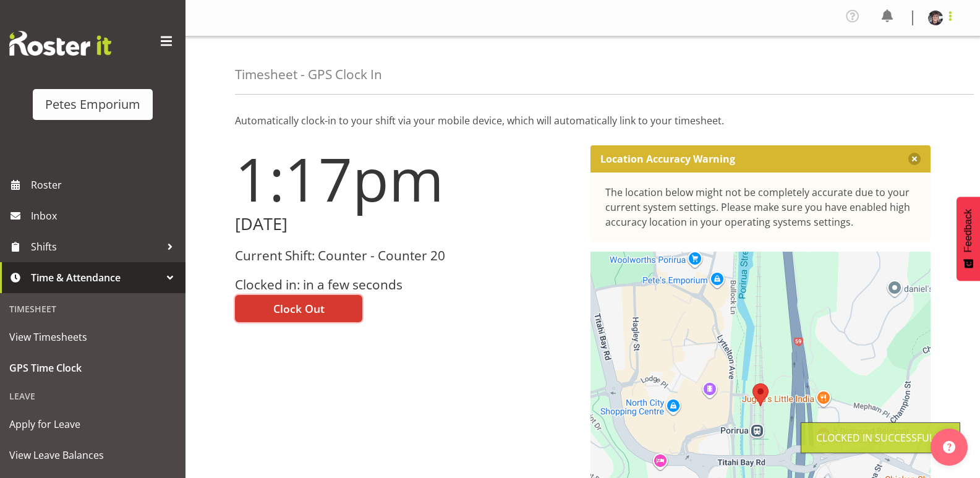 The height and width of the screenshot is (478, 980). I want to click on span: GPS Time Clock, so click(93, 368).